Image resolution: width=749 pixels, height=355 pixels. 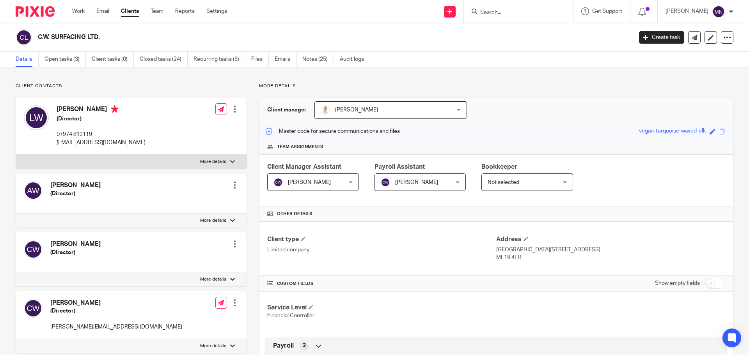 What do you see at coordinates (130, 11) in the screenshot?
I see `a: Clients` at bounding box center [130, 11].